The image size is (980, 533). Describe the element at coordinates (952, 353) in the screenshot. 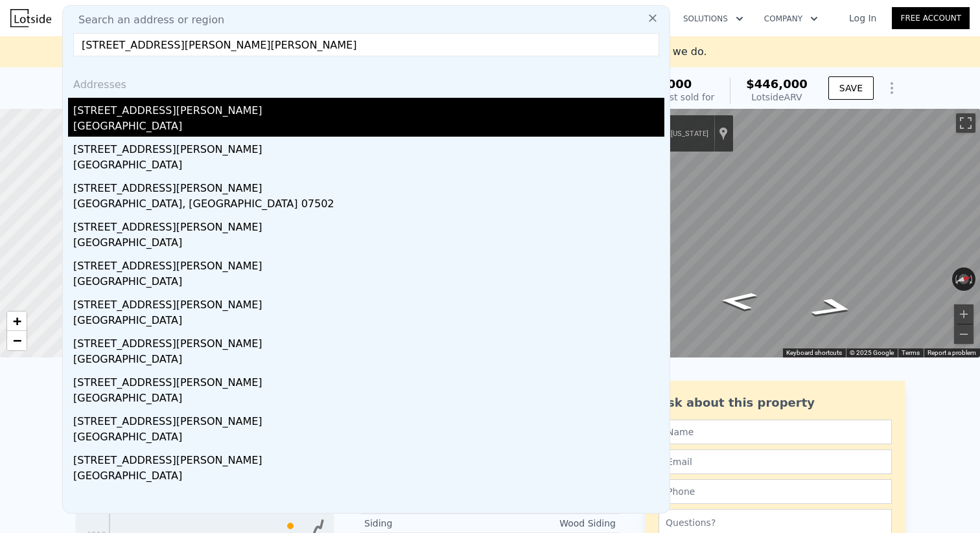

I see `a: Report a problem` at that location.